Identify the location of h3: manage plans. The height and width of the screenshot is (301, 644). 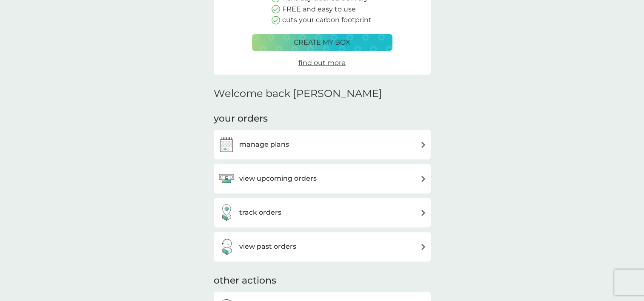
(264, 145).